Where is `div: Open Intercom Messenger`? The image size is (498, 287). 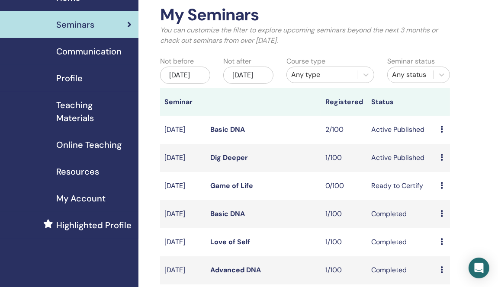 div: Open Intercom Messenger is located at coordinates (479, 268).